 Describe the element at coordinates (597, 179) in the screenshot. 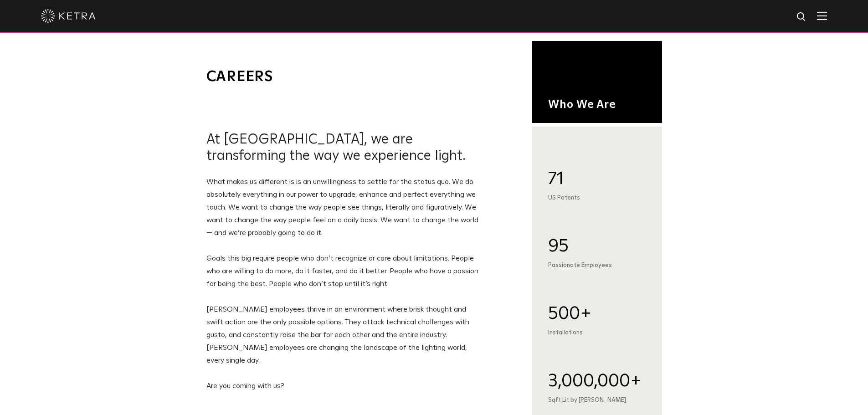

I see `div: 71` at that location.